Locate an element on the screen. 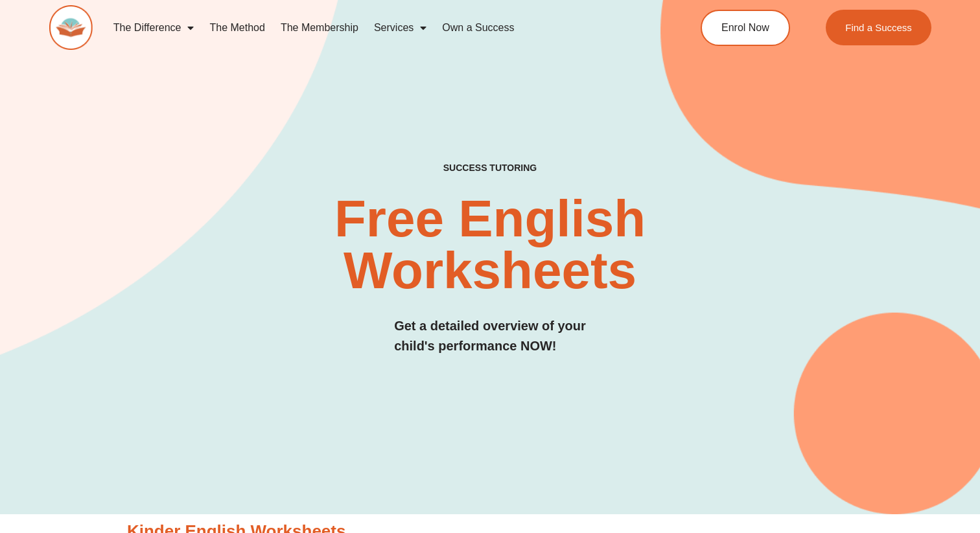 This screenshot has width=980, height=533. a: Find a Success is located at coordinates (879, 27).